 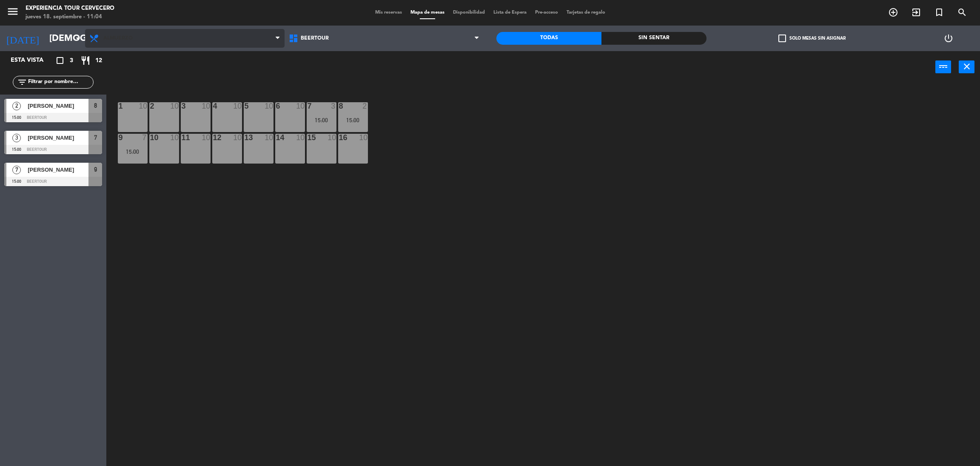 What do you see at coordinates (276, 137) in the screenshot?
I see `div: 14` at bounding box center [276, 137].